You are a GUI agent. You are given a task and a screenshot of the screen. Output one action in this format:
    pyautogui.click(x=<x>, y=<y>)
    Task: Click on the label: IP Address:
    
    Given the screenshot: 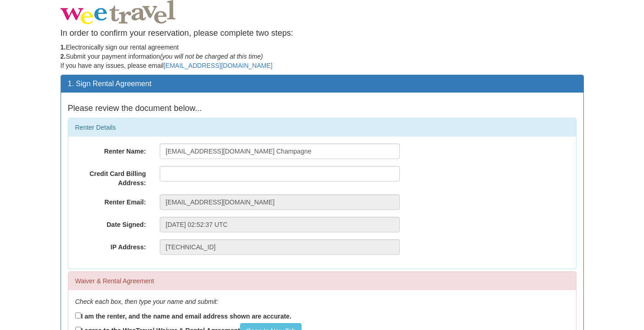 What is the action you would take?
    pyautogui.click(x=110, y=245)
    